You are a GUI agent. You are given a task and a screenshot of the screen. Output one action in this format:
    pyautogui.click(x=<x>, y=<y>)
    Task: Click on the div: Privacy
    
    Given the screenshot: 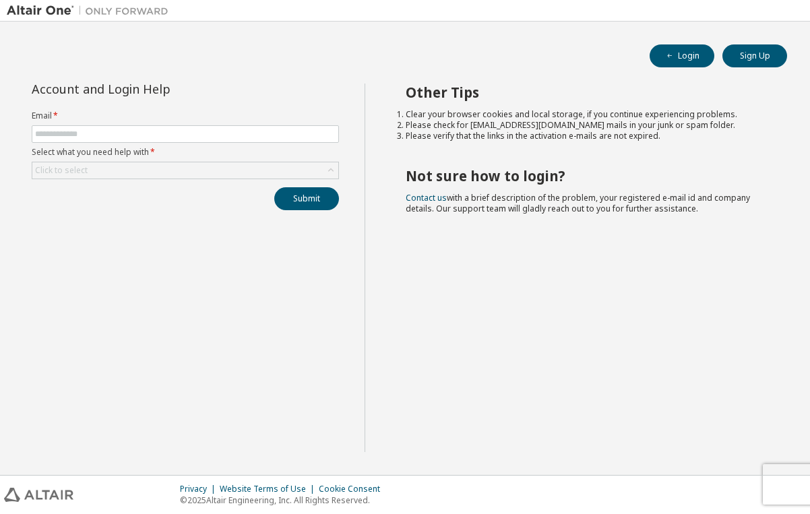 What is the action you would take?
    pyautogui.click(x=199, y=489)
    